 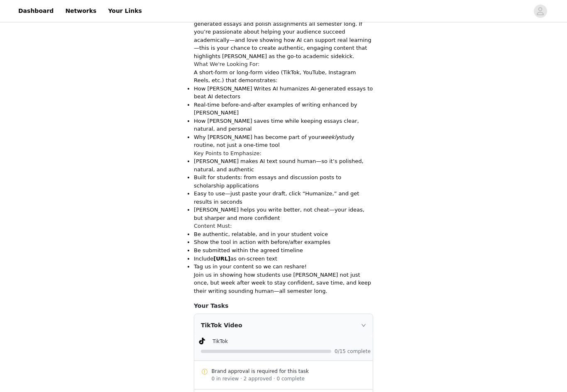 I want to click on span: 0/15 complete, so click(x=351, y=351).